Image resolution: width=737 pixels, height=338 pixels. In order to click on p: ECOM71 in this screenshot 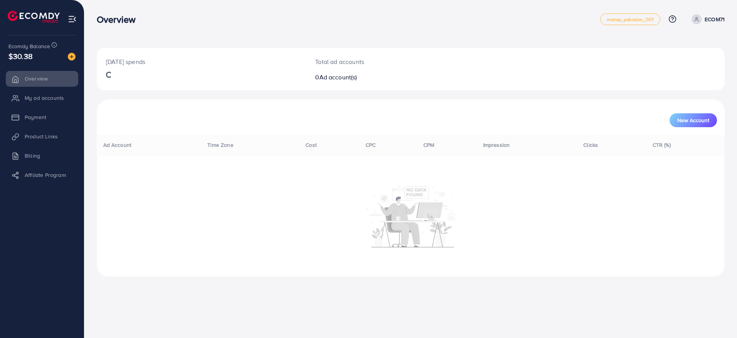, I will do `click(715, 19)`.